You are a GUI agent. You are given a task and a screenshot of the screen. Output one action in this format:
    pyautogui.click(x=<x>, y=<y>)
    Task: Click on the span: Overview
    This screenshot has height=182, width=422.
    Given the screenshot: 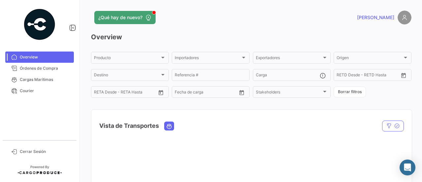 What is the action you would take?
    pyautogui.click(x=46, y=57)
    